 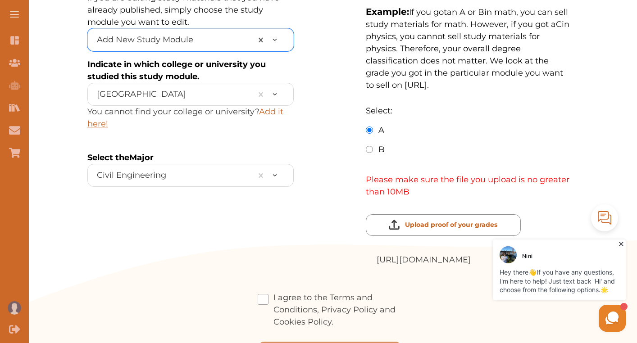 What do you see at coordinates (203, 69) in the screenshot?
I see `i: 1` at bounding box center [203, 69].